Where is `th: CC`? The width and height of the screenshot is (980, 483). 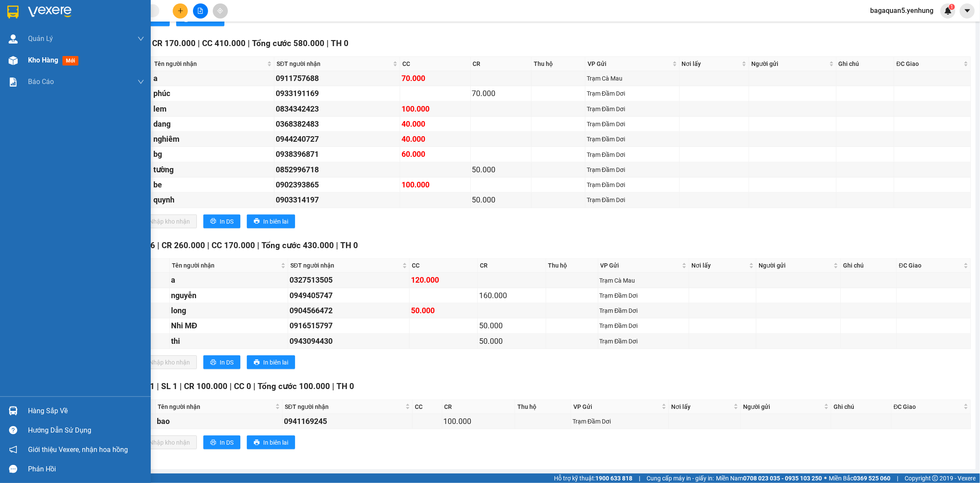 th: CC is located at coordinates (443, 266).